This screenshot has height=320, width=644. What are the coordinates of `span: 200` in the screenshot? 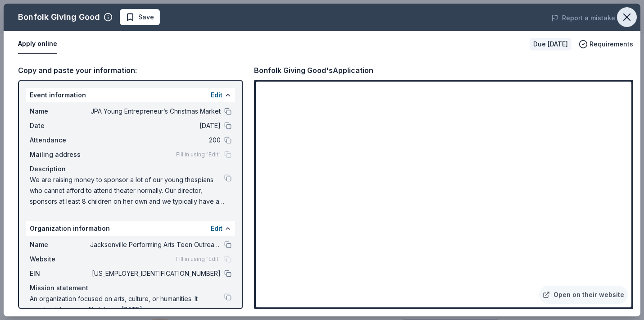 It's located at (155, 140).